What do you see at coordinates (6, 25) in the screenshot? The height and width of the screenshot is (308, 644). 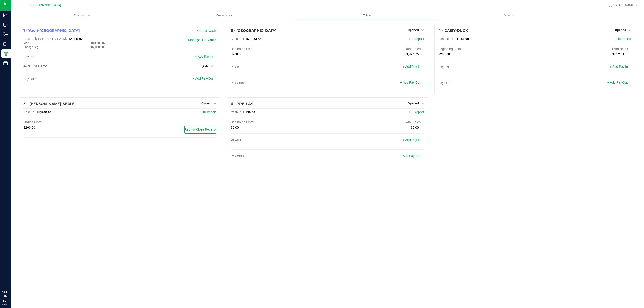 I see `inline-svg: Inbound` at bounding box center [6, 25].